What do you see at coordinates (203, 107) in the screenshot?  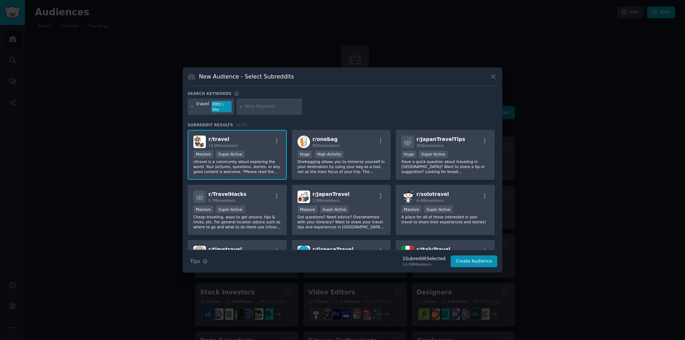 I see `div: travel` at bounding box center [203, 107].